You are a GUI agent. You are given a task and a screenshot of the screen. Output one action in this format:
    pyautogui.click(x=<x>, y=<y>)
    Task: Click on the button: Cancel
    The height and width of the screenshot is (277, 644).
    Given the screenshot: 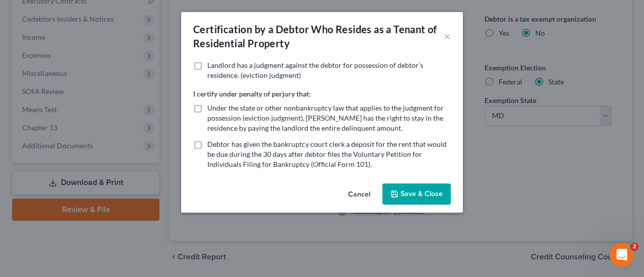 What is the action you would take?
    pyautogui.click(x=360, y=194)
    